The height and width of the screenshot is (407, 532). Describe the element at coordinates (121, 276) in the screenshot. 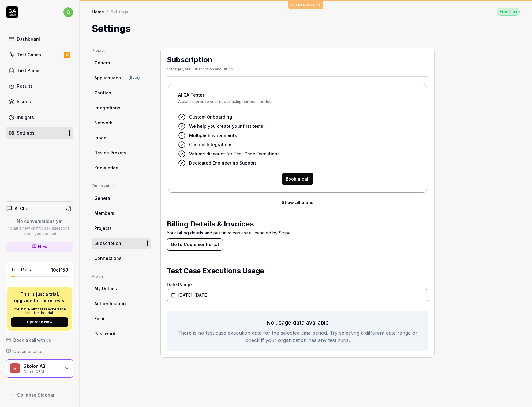

I see `div: Profile` at that location.